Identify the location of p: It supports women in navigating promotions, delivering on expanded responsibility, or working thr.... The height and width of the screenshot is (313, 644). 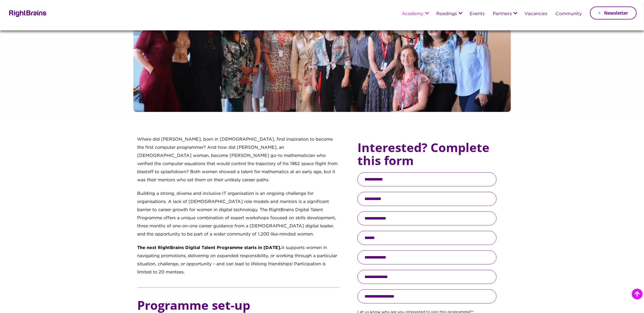
(239, 263).